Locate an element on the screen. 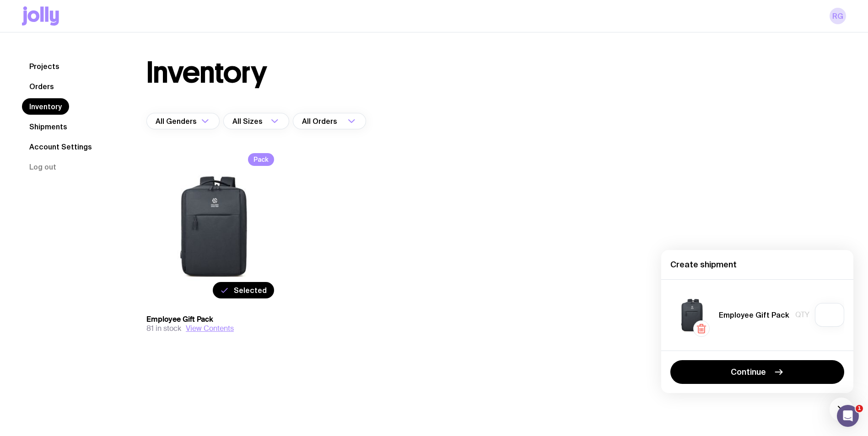 Image resolution: width=868 pixels, height=436 pixels. a: Inventory is located at coordinates (45, 106).